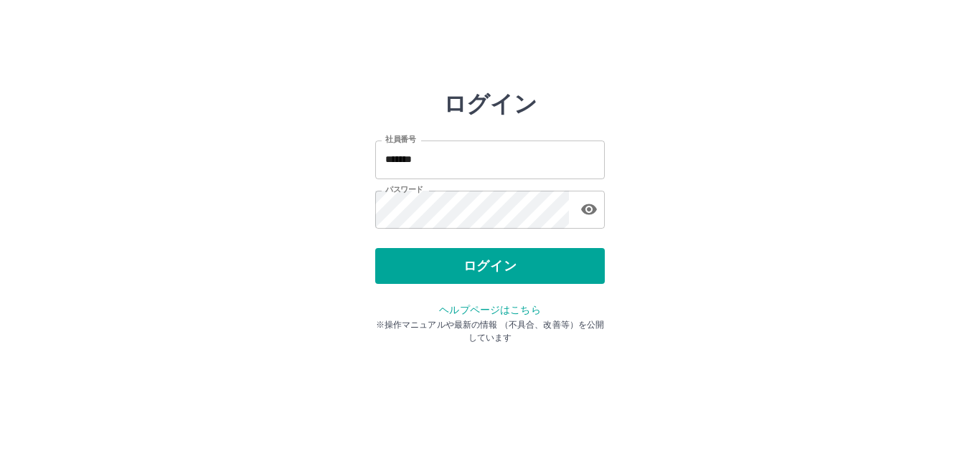 The width and height of the screenshot is (980, 471). What do you see at coordinates (490, 331) in the screenshot?
I see `p: ※操作マニュアルや最新の情報 （不具合、改善等）を公開しています` at bounding box center [490, 331].